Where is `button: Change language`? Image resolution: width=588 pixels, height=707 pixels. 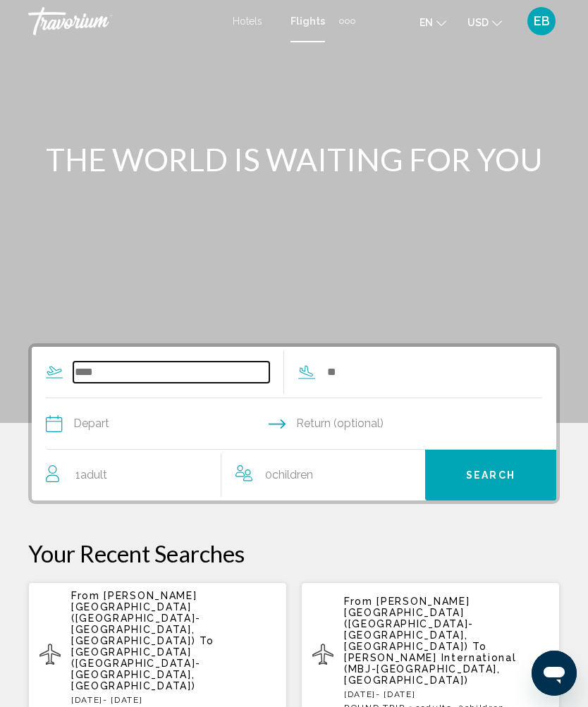
button: Change language is located at coordinates (433, 22).